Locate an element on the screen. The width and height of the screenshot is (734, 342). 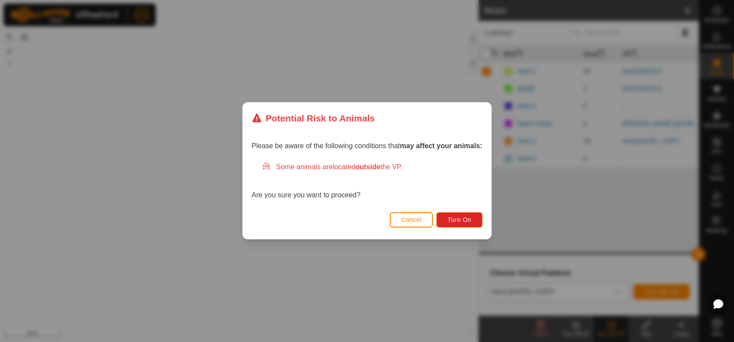
button: Cancel is located at coordinates (411, 220).